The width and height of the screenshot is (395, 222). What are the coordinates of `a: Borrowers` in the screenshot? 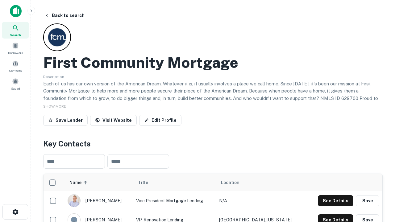 It's located at (15, 48).